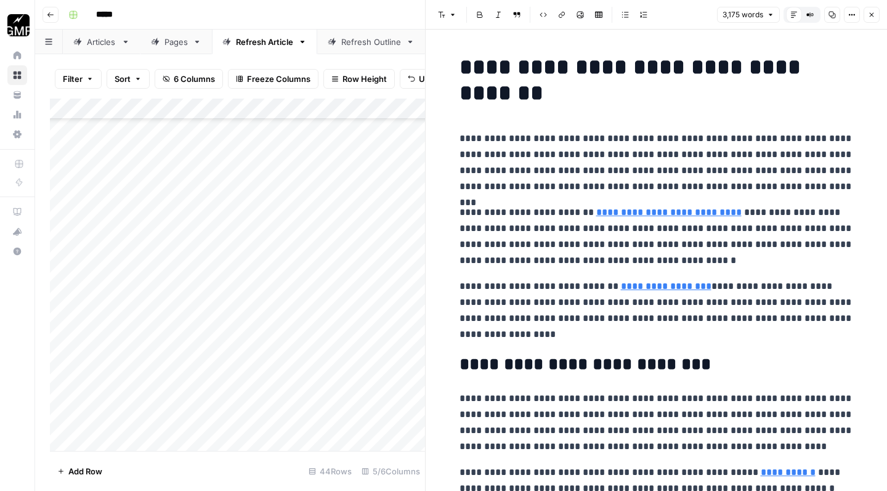 The width and height of the screenshot is (887, 491). Describe the element at coordinates (17, 95) in the screenshot. I see `a: Your Data` at that location.